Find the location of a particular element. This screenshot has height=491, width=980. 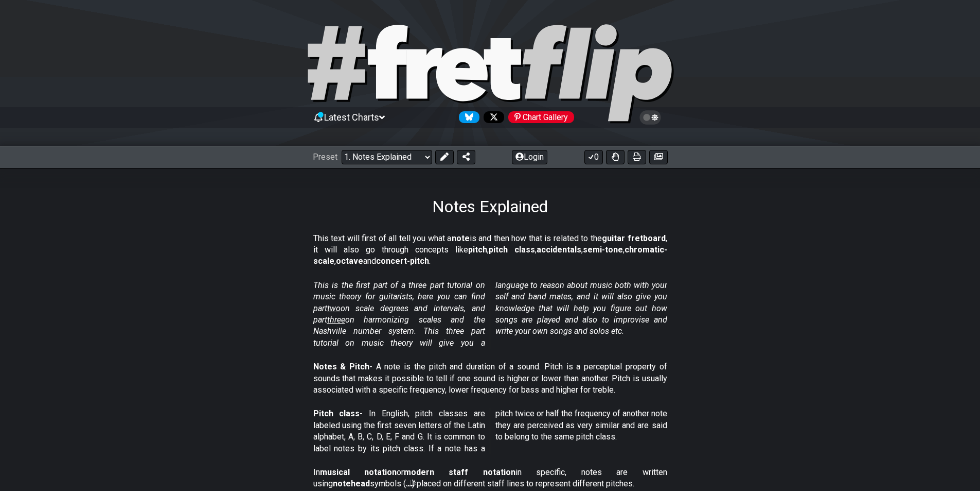

button: Print is located at coordinates (637, 157).